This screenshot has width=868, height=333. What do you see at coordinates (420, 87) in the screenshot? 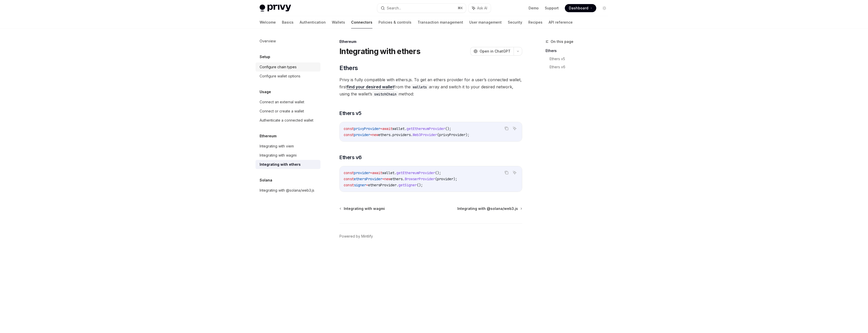
I see `code: wallets` at bounding box center [420, 87].